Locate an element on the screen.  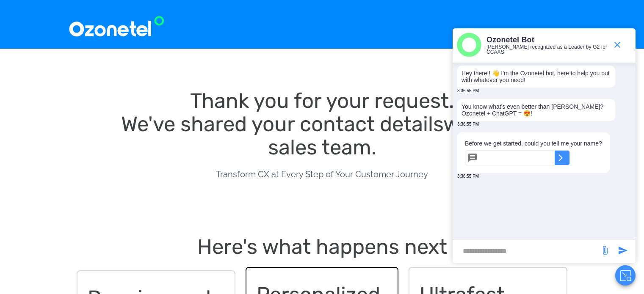
span: end chat or minimize is located at coordinates (617, 45).